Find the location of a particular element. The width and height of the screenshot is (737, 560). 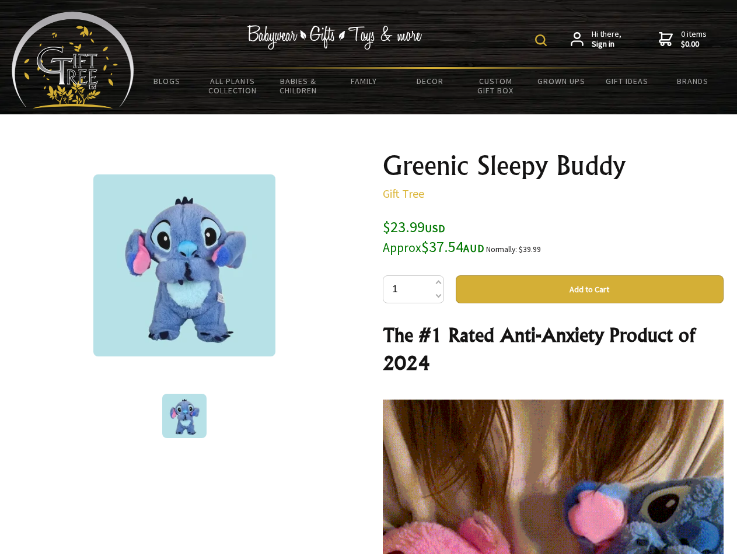

a: Gift Ideas is located at coordinates (627, 81).